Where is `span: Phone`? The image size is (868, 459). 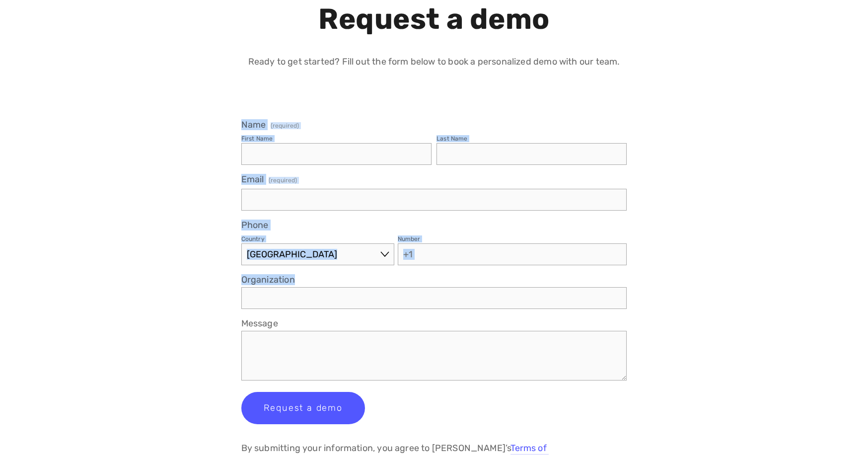 span: Phone is located at coordinates (255, 225).